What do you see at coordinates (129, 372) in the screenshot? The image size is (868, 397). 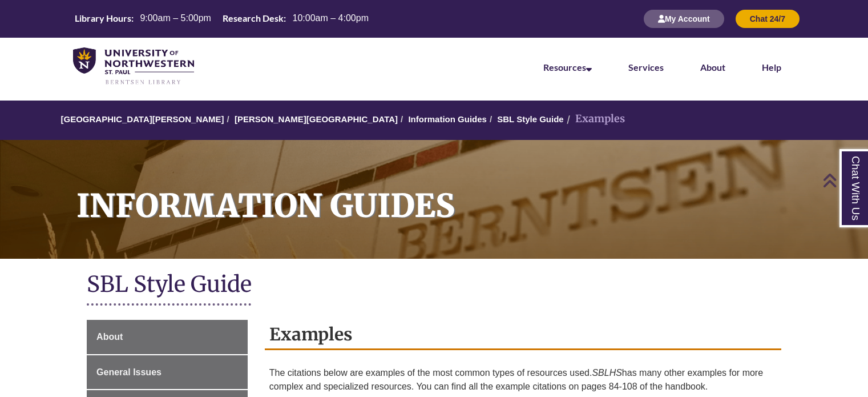 I see `span: General Issues` at bounding box center [129, 372].